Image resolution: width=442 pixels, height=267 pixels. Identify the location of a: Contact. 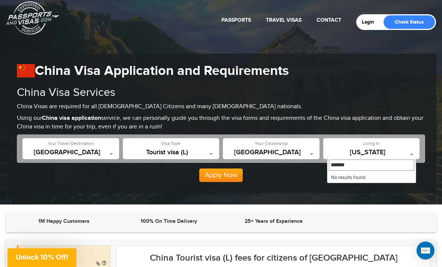
(329, 20).